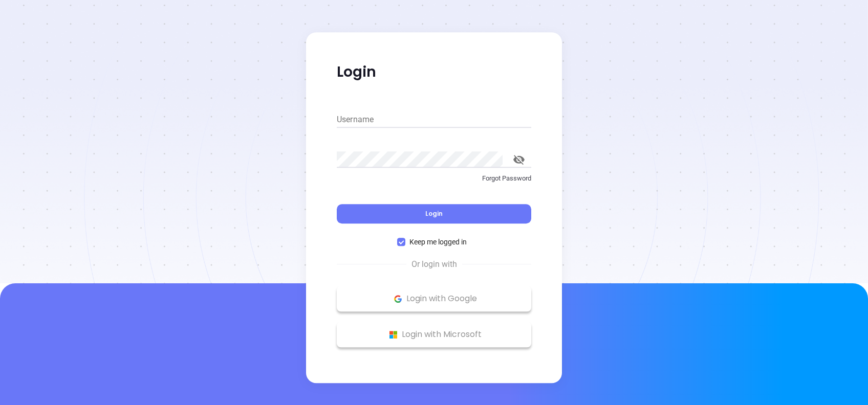 The width and height of the screenshot is (868, 405). What do you see at coordinates (434, 334) in the screenshot?
I see `p: Login with Microsoft` at bounding box center [434, 334].